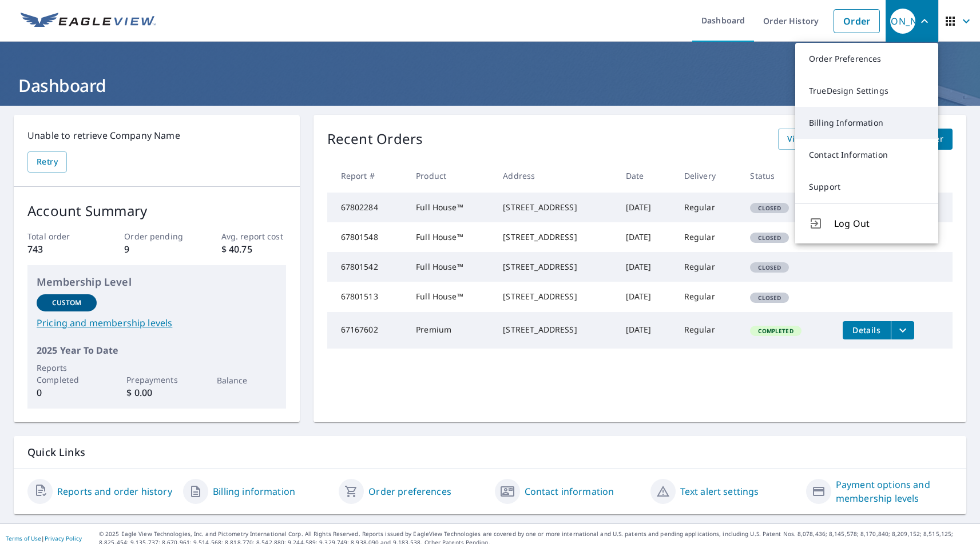 The width and height of the screenshot is (980, 544). I want to click on td: Premium, so click(450, 331).